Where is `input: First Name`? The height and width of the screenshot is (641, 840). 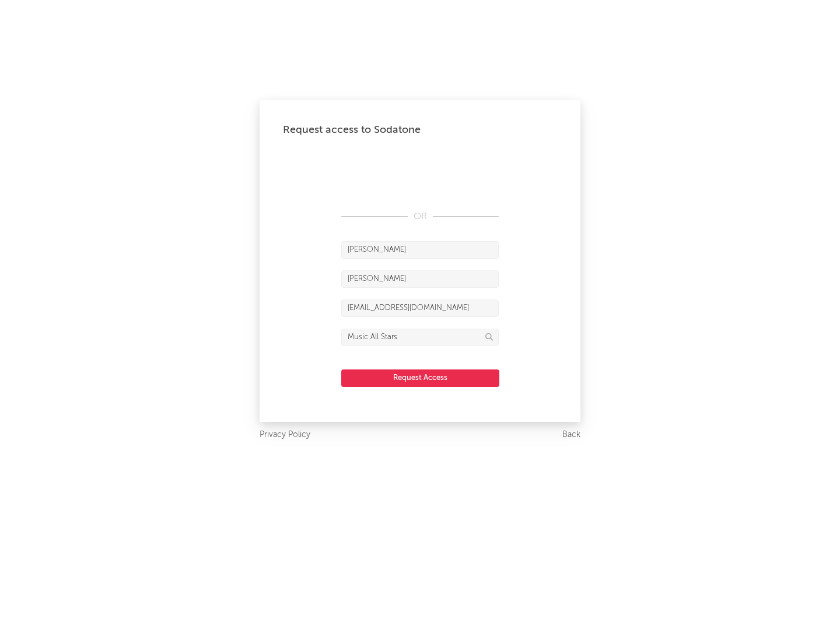 input: First Name is located at coordinates (420, 250).